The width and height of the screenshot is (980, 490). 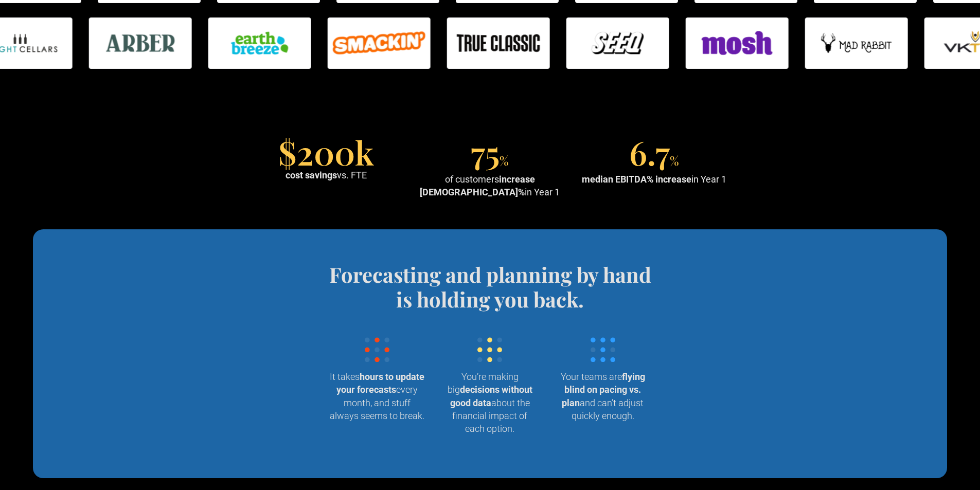 I want to click on strong: cost savings, so click(x=311, y=175).